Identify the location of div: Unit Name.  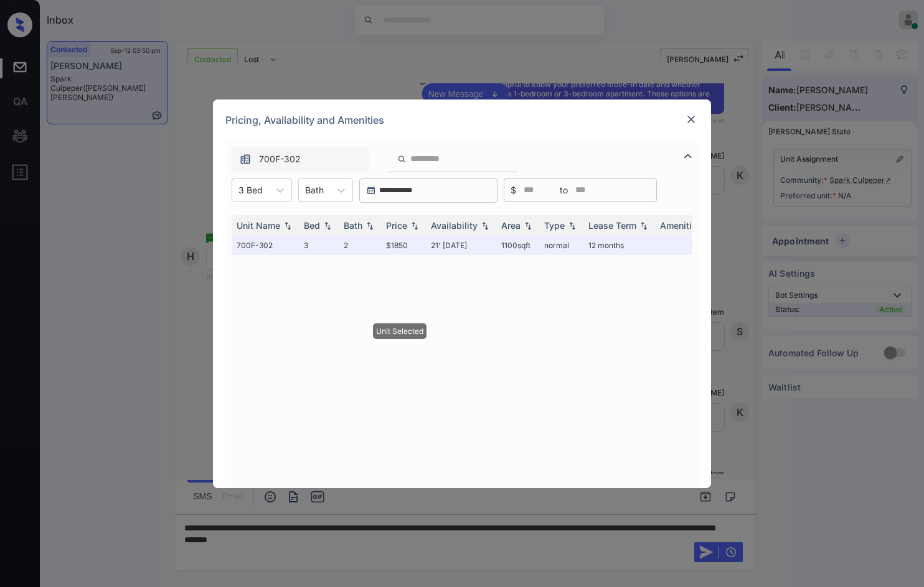
(259, 225).